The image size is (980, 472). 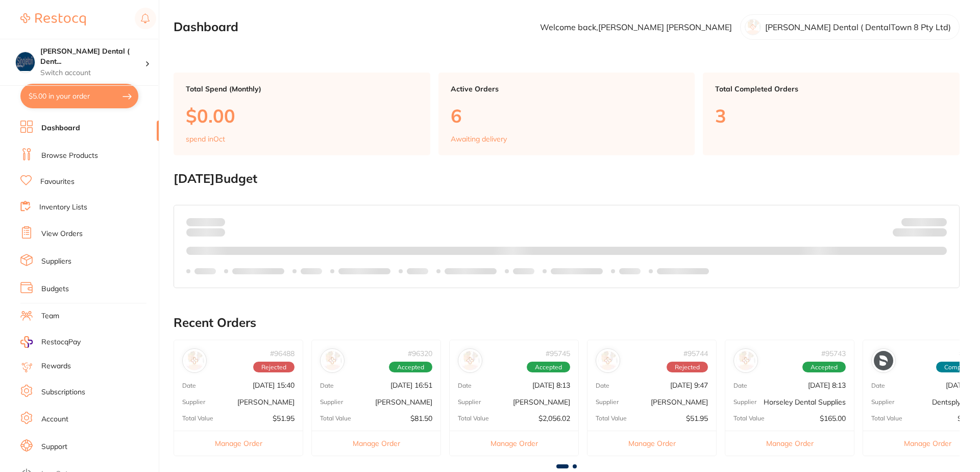 I want to click on p: Total Spend (Monthly), so click(x=302, y=89).